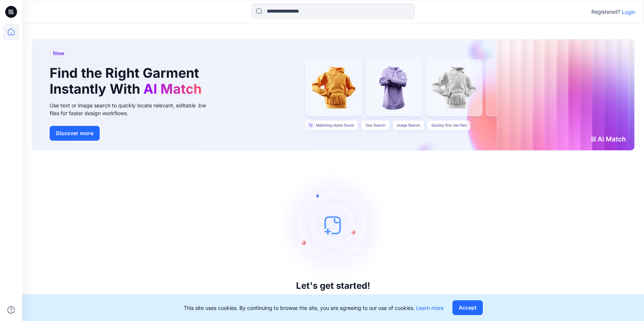 The image size is (644, 321). I want to click on h1: Find the Right Garment Instantly With, so click(127, 81).